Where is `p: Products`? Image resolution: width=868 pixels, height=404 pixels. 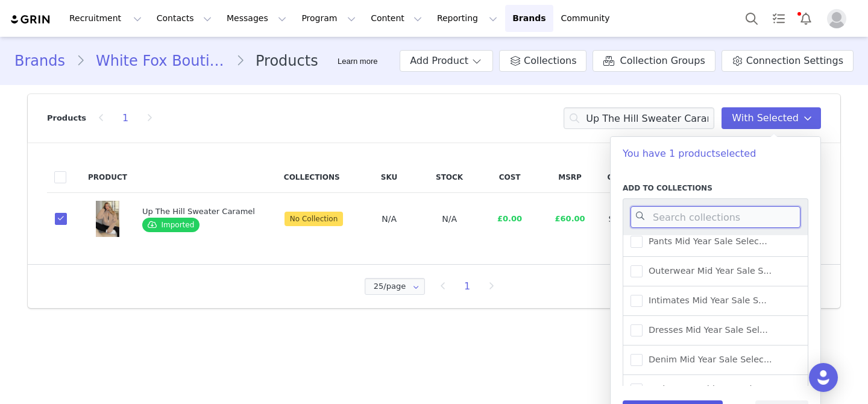
p: Products is located at coordinates (67, 118).